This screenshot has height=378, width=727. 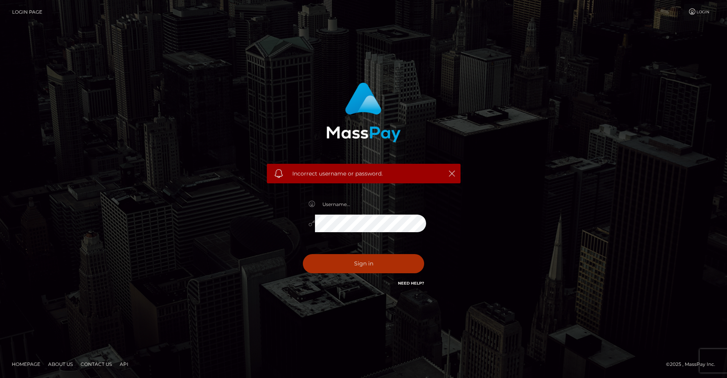 I want to click on a: About Us, so click(x=60, y=364).